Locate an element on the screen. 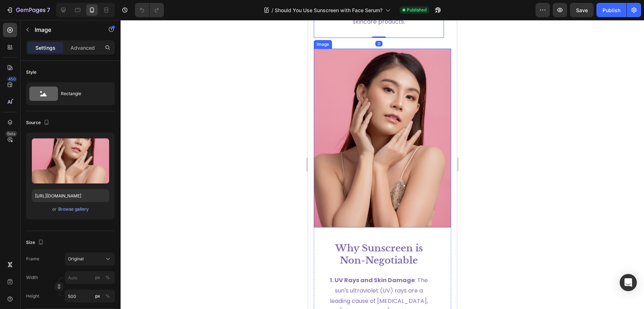  img: preview-image is located at coordinates (70, 161).